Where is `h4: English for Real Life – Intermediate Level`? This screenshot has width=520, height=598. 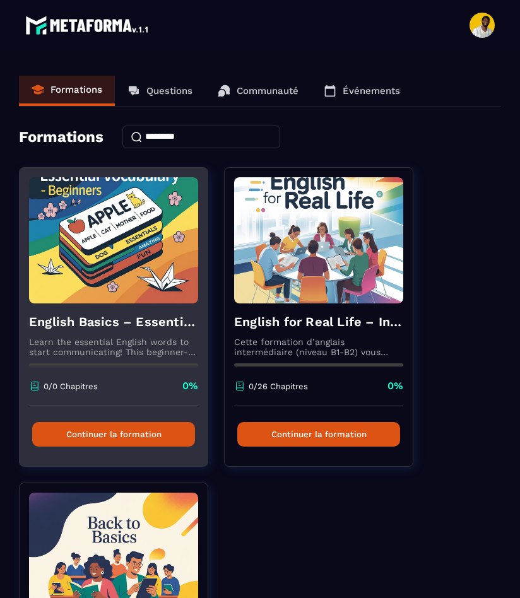 h4: English for Real Life – Intermediate Level is located at coordinates (319, 322).